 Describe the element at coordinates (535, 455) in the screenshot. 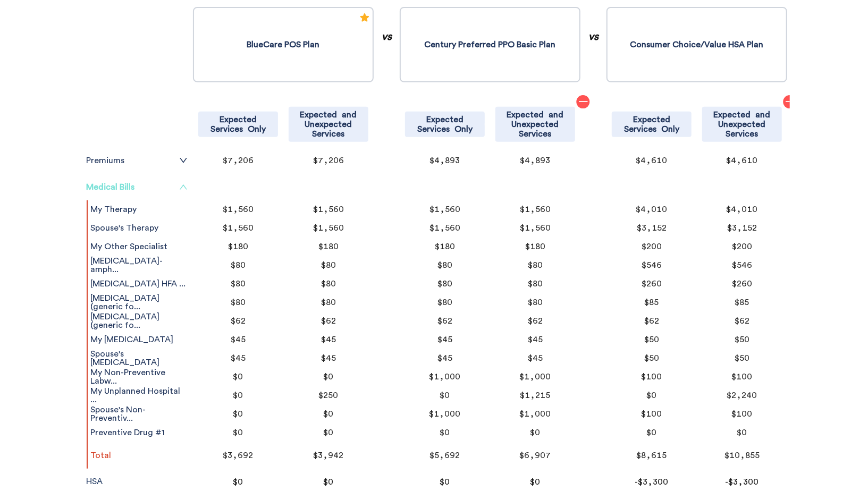

I see `p: $6,907` at that location.